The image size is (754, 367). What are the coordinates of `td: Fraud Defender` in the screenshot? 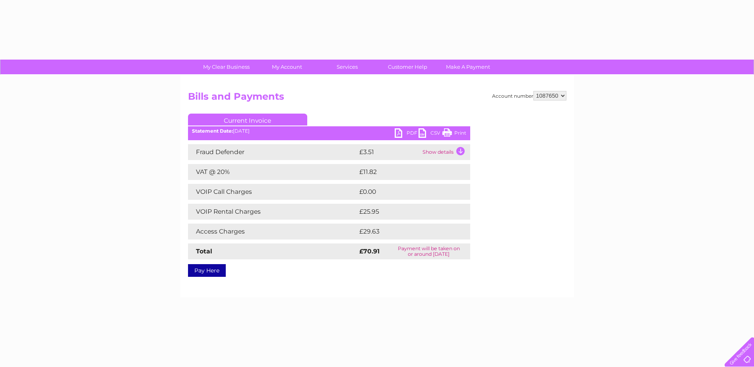 It's located at (273, 152).